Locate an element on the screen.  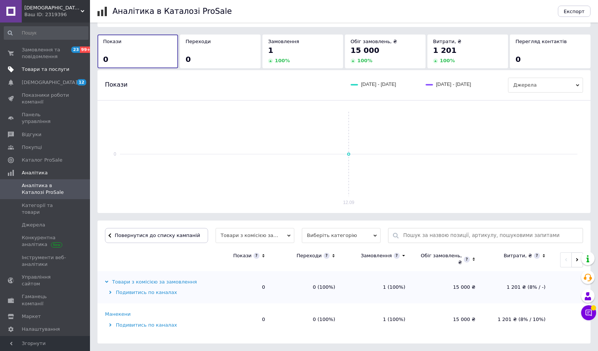
h1: Аналітика в Каталозі ProSale is located at coordinates (172, 11).